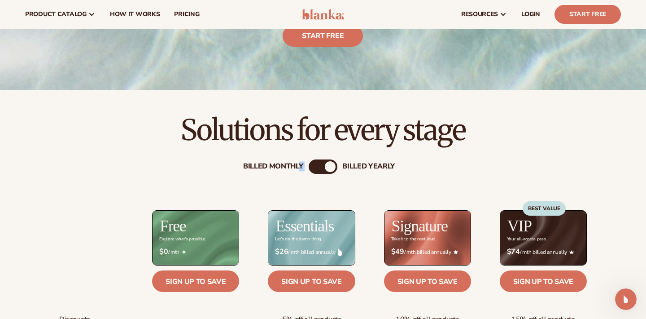  I want to click on strong: $26, so click(281, 251).